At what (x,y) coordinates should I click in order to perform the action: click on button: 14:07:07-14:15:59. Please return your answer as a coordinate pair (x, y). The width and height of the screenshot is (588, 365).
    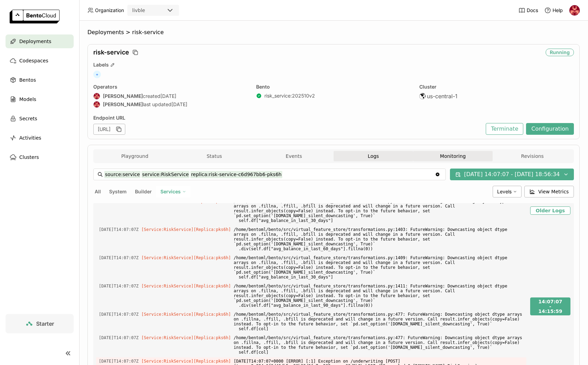
    Looking at the image, I should click on (550, 306).